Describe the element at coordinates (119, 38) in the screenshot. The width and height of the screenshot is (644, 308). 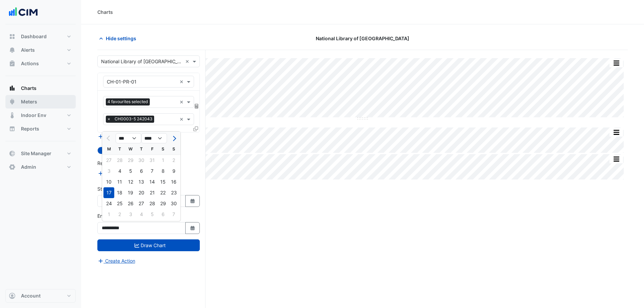
I see `button: Hide settings` at that location.